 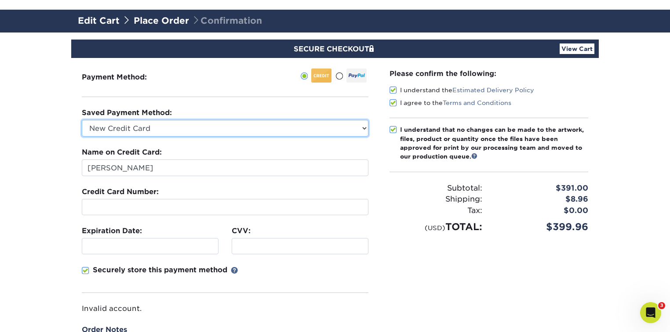 I want to click on a: Edit Cart, so click(x=99, y=21).